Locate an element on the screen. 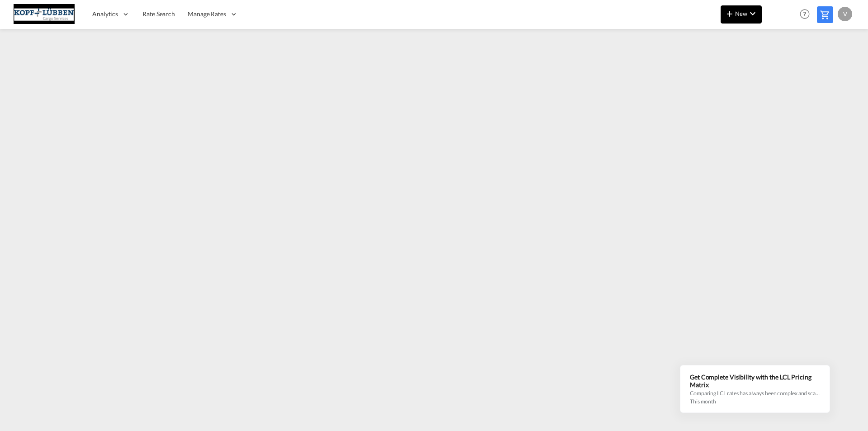 Image resolution: width=868 pixels, height=431 pixels. span: Rate Search is located at coordinates (159, 13).